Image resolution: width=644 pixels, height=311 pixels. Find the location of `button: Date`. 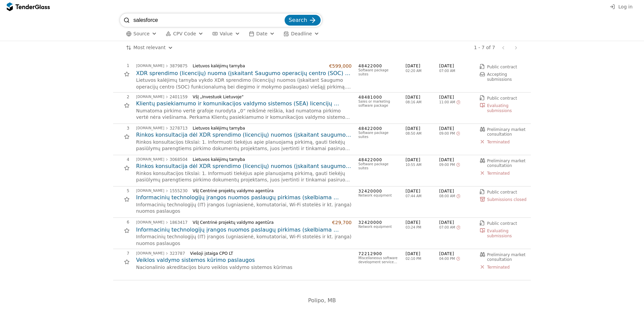

button: Date is located at coordinates (262, 34).